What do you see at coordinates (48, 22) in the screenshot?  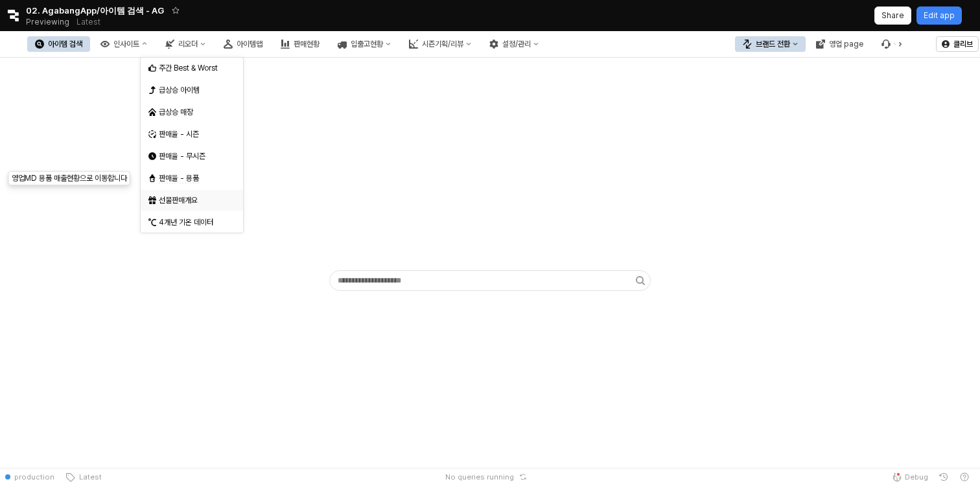 I see `span: Previewing` at bounding box center [48, 22].